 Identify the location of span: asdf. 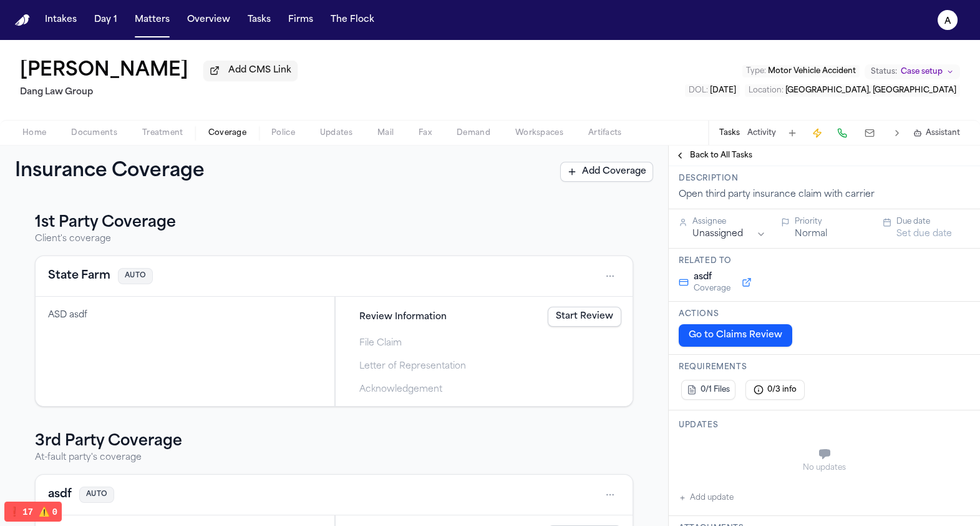
(712, 278).